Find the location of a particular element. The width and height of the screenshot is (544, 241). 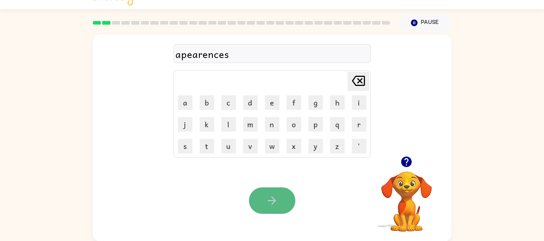

button: d is located at coordinates (250, 103).